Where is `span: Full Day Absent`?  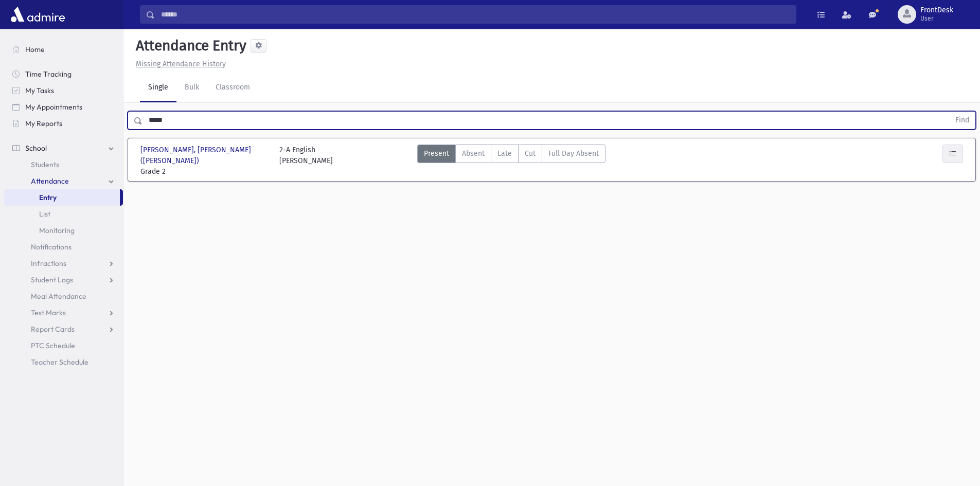
span: Full Day Absent is located at coordinates (574, 154).